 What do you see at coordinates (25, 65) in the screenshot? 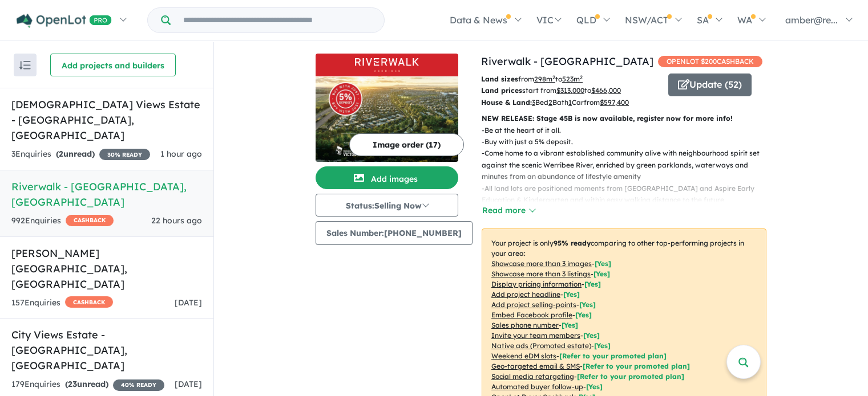
I see `img: sort.svg` at bounding box center [25, 65].